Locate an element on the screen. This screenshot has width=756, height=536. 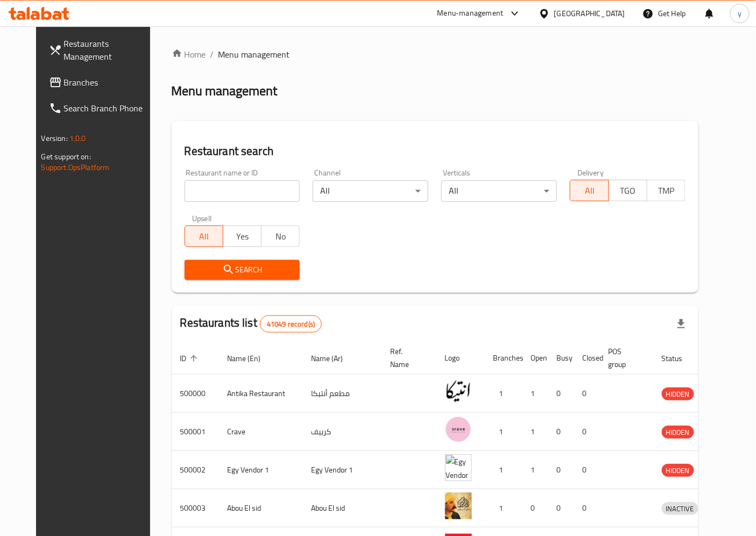
img: Egy Vendor 1 is located at coordinates (458, 467).